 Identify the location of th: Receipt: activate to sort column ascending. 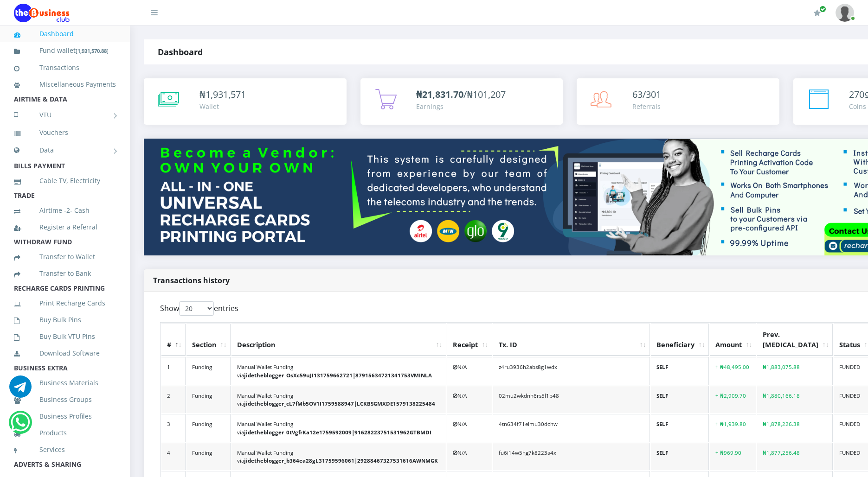
(470, 340).